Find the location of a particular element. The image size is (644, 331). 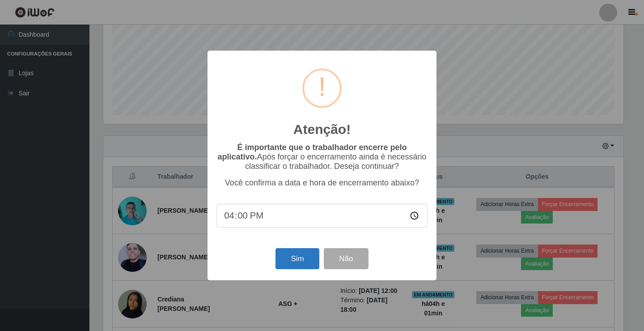

button: Sim is located at coordinates (297, 258).